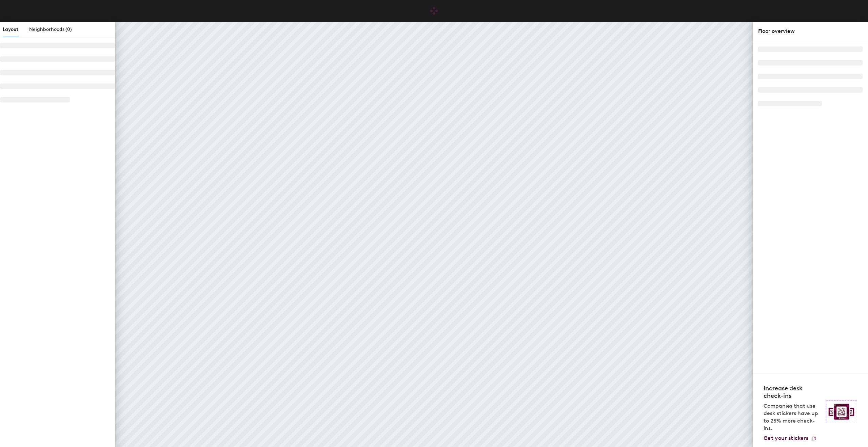 This screenshot has width=868, height=447. What do you see at coordinates (790, 439) in the screenshot?
I see `a: Get your stickers` at bounding box center [790, 439].